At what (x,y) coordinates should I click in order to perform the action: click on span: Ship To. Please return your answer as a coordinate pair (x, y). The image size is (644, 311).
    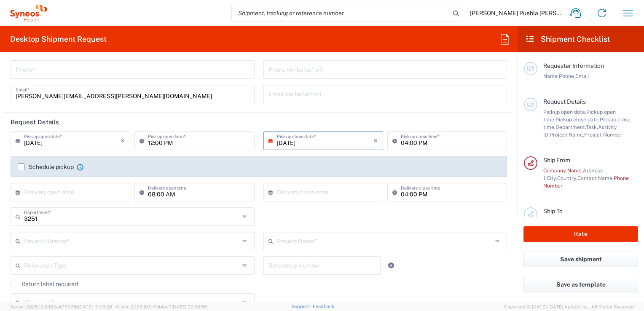
    Looking at the image, I should click on (553, 211).